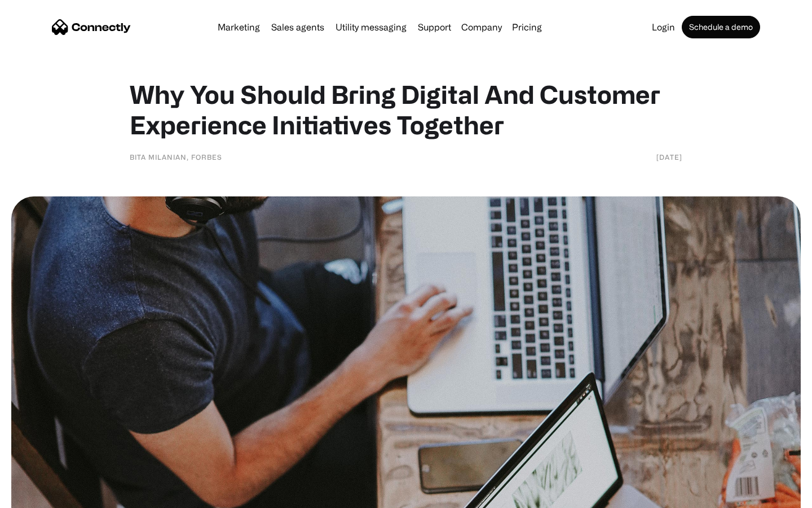  What do you see at coordinates (371, 27) in the screenshot?
I see `a: Utility messaging` at bounding box center [371, 27].